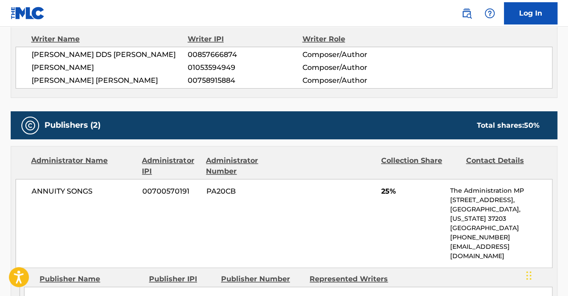 The width and height of the screenshot is (568, 296). What do you see at coordinates (182, 279) in the screenshot?
I see `div: Publisher IPI` at bounding box center [182, 279].